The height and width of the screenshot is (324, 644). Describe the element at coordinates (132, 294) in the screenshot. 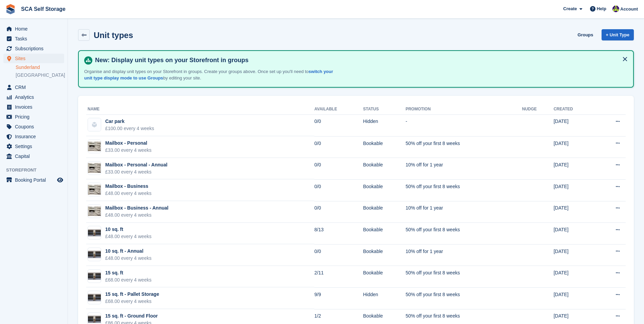

I see `div: 15 sq. ft - Pallet Storage` at that location.